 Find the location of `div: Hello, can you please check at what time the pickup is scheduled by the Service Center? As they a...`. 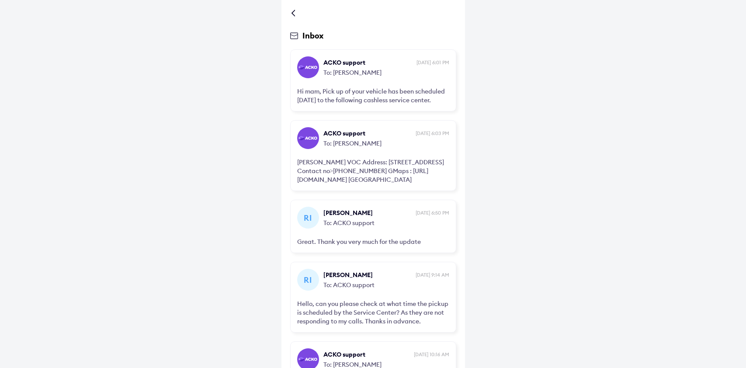

div: Hello, can you please check at what time the pickup is scheduled by the Service Center? As they a... is located at coordinates (373, 313).